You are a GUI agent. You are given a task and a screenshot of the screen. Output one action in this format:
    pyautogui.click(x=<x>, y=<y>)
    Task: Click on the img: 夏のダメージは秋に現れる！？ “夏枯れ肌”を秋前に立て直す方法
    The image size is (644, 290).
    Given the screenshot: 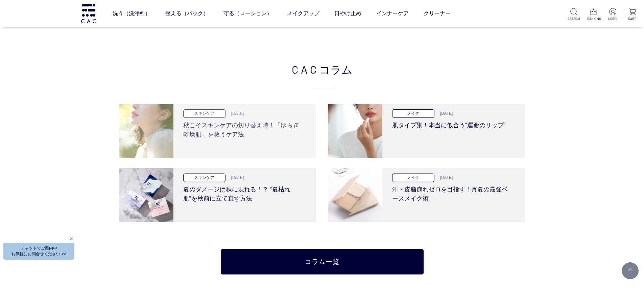 What is the action you would take?
    pyautogui.click(x=146, y=195)
    